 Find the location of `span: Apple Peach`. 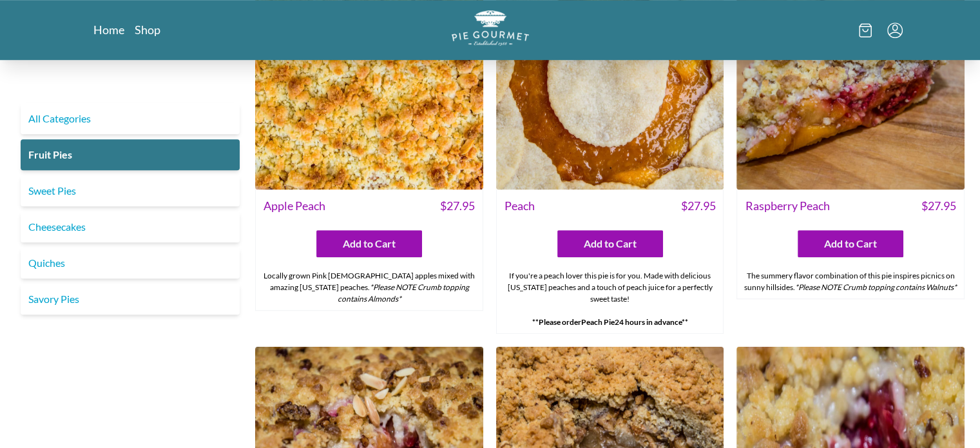

span: Apple Peach is located at coordinates (294, 206).